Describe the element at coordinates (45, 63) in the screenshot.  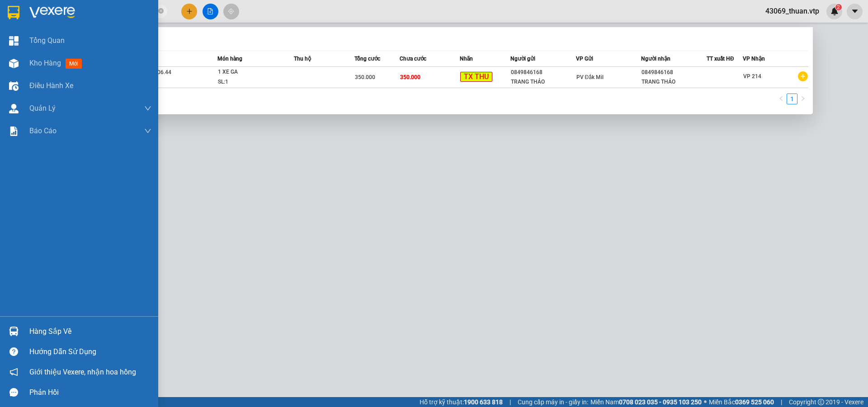
I see `span: Kho hàng` at that location.